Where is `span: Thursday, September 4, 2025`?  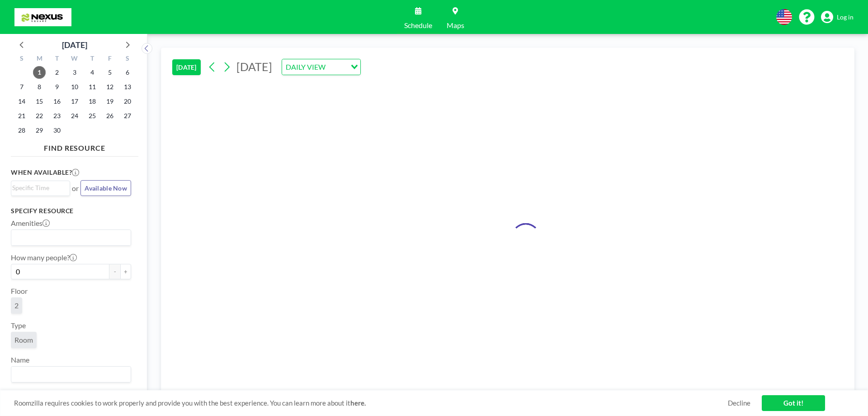
span: Thursday, September 4, 2025 is located at coordinates (92, 72).